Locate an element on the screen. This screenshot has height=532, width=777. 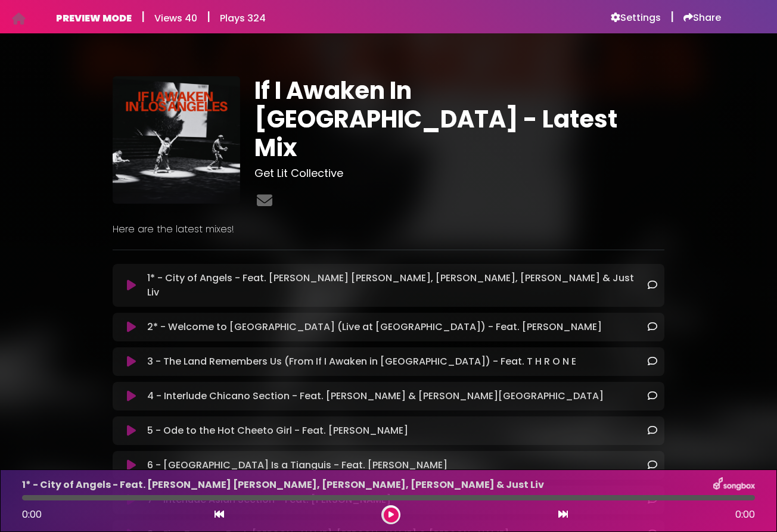
p: Here are the latest mixes! is located at coordinates (388, 230).